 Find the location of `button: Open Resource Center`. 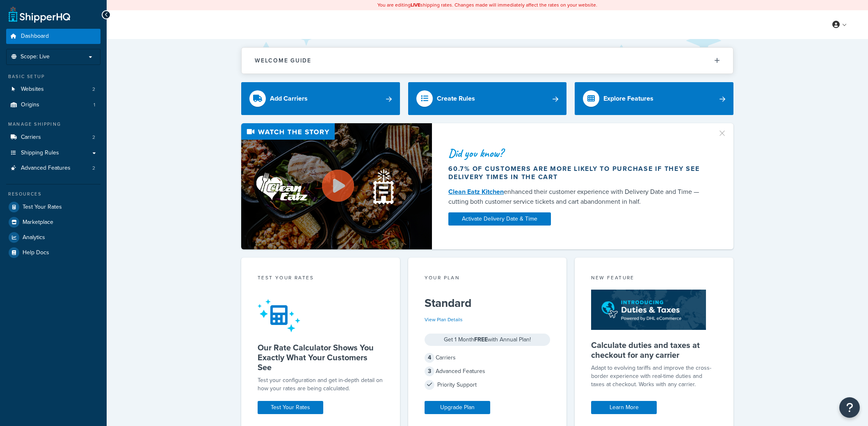

button: Open Resource Center is located at coordinates (849, 407).